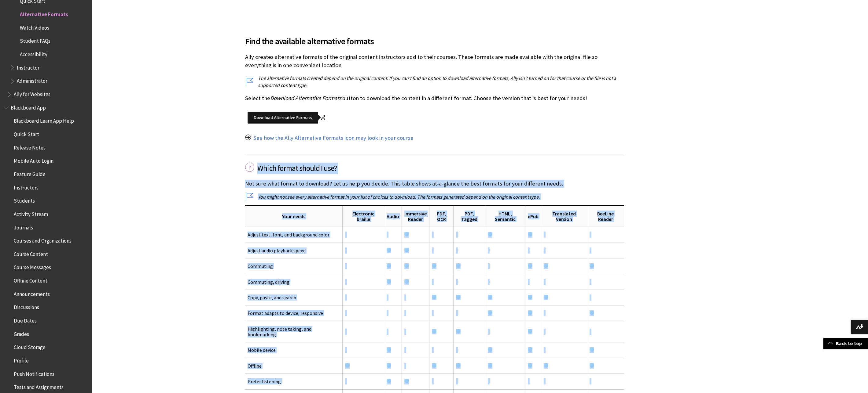 The height and width of the screenshot is (393, 868). I want to click on td: Commuting, driving, so click(294, 282).